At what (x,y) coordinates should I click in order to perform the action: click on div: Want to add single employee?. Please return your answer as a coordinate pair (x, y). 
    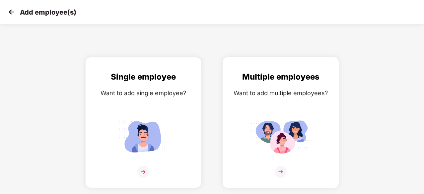
    Looking at the image, I should click on (143, 93).